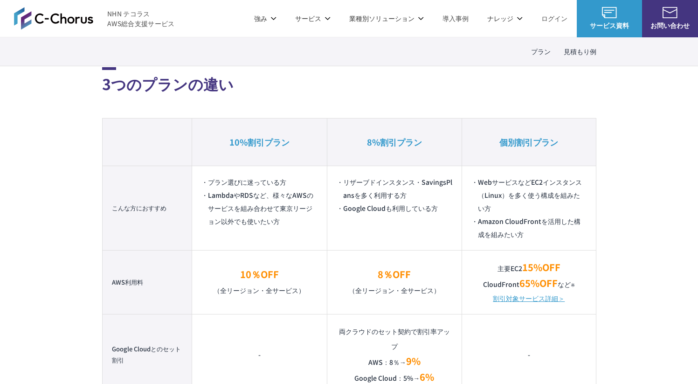 Image resolution: width=698 pixels, height=384 pixels. What do you see at coordinates (395, 208) in the screenshot?
I see `li: Google Cloudも利用している方` at bounding box center [395, 208].